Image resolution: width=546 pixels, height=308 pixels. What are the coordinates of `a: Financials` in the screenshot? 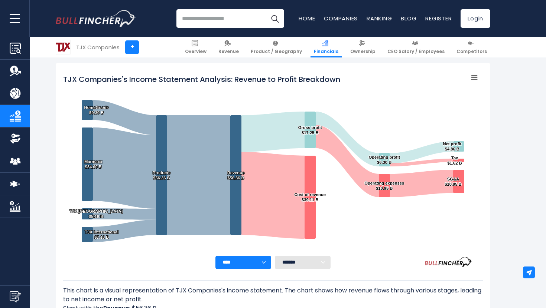 It's located at (326, 47).